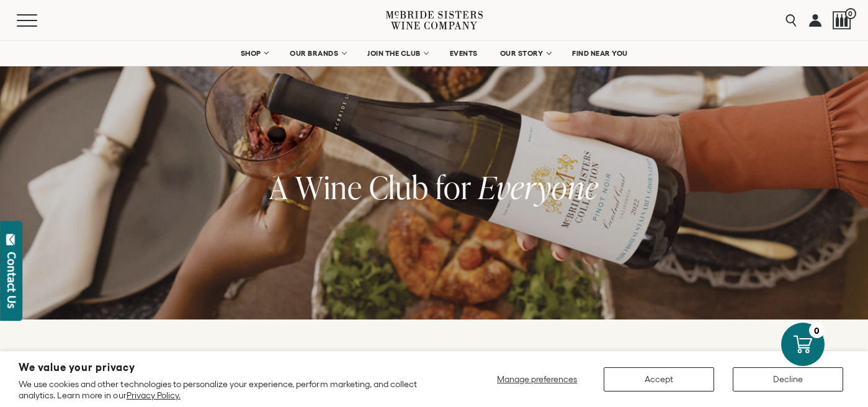 The height and width of the screenshot is (407, 868). I want to click on button: Manage preferences, so click(537, 379).